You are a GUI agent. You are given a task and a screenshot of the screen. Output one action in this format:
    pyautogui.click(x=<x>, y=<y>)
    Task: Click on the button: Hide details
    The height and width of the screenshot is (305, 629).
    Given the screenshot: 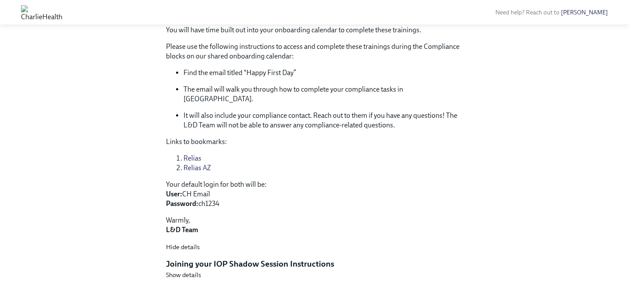 What is the action you would take?
    pyautogui.click(x=182, y=247)
    